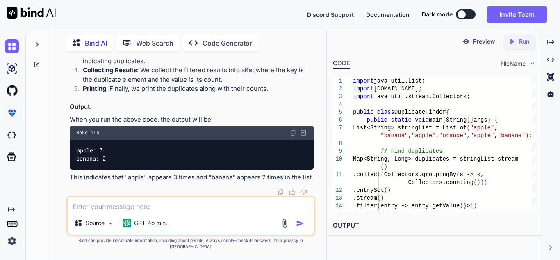 Image resolution: width=560 pixels, height=260 pixels. Describe the element at coordinates (337, 190) in the screenshot. I see `div: 12` at that location.